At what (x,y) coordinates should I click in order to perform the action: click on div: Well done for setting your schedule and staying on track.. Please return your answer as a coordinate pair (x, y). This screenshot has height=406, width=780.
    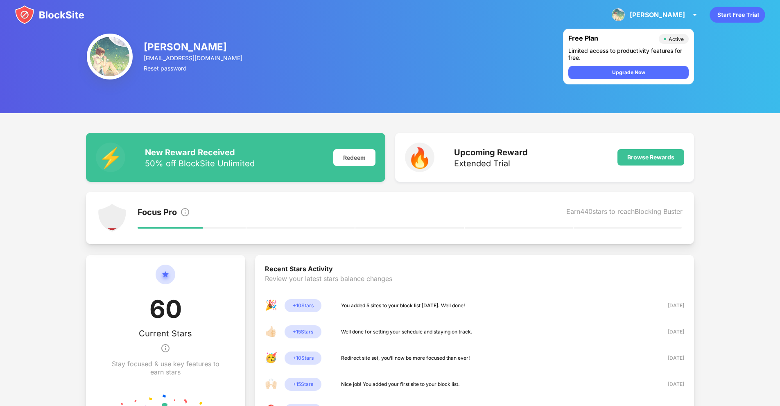
    Looking at the image, I should click on (406, 331).